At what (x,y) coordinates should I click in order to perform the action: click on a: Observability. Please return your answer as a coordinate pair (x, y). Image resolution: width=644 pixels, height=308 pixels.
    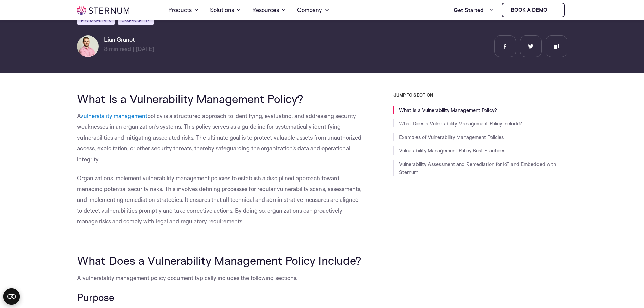
    Looking at the image, I should click on (136, 21).